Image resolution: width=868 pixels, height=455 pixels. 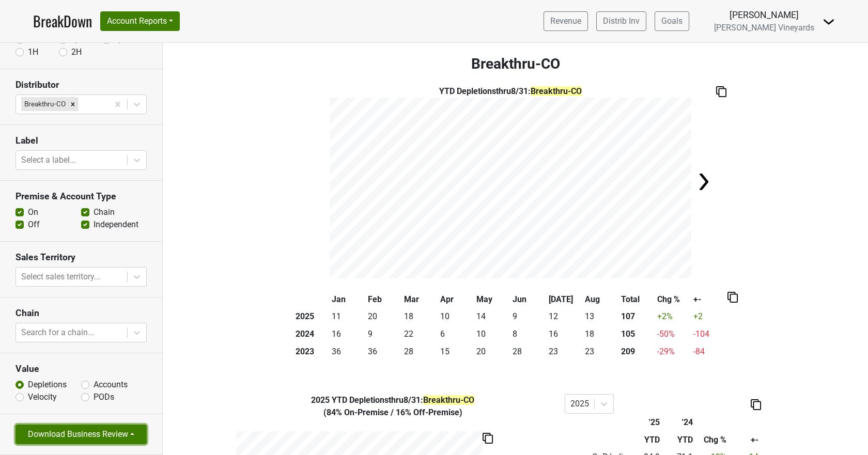 I want to click on th: 2025, so click(x=312, y=317).